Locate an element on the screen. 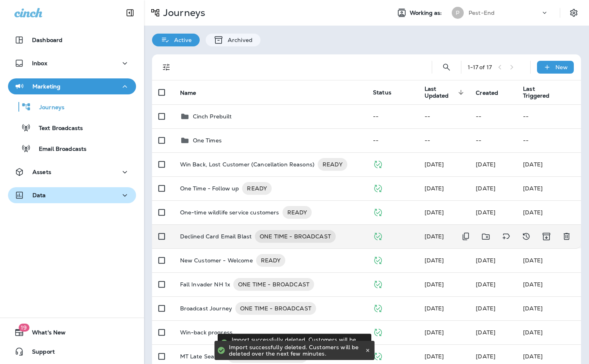 Image resolution: width=589 pixels, height=364 pixels. div: Import successfully deleted. Customers will be deleted over the next few minutes. is located at coordinates (296, 343).